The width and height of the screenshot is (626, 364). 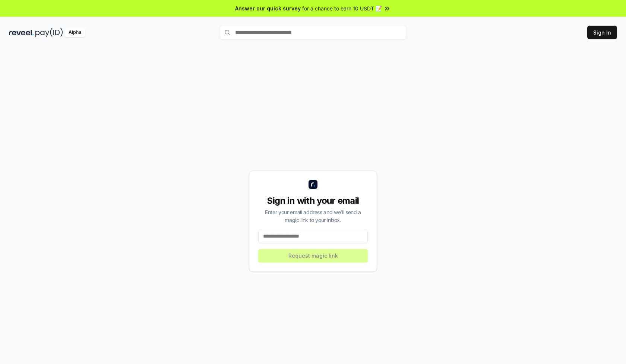 What do you see at coordinates (268, 8) in the screenshot?
I see `span: Answer our quick survey` at bounding box center [268, 8].